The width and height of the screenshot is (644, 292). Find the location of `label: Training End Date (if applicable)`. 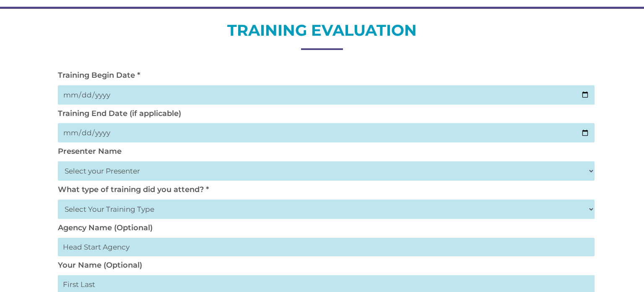

label: Training End Date (if applicable) is located at coordinates (119, 113).